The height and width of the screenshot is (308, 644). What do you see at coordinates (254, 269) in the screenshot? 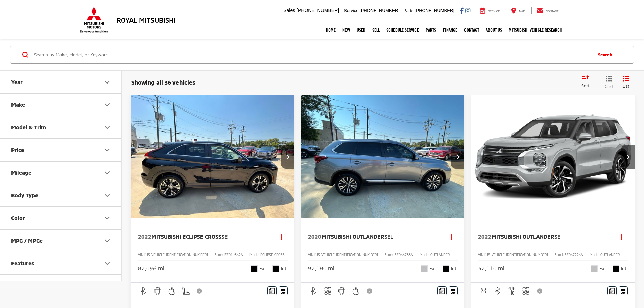
I see `span: Labrador Black Pearl` at bounding box center [254, 269].